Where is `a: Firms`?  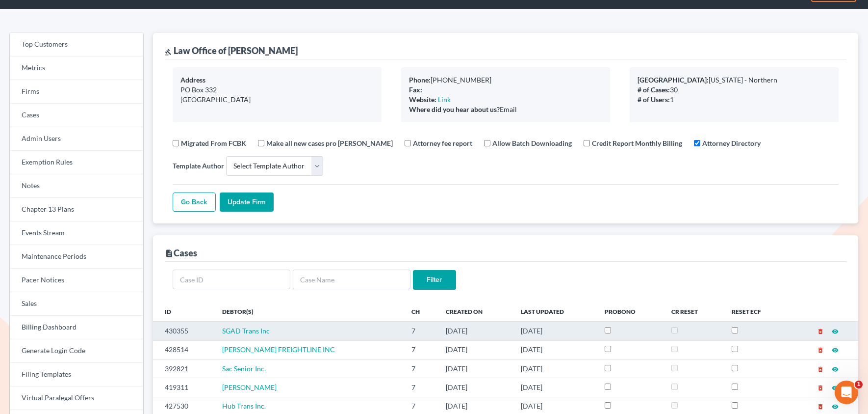
a: Firms is located at coordinates (77, 92).